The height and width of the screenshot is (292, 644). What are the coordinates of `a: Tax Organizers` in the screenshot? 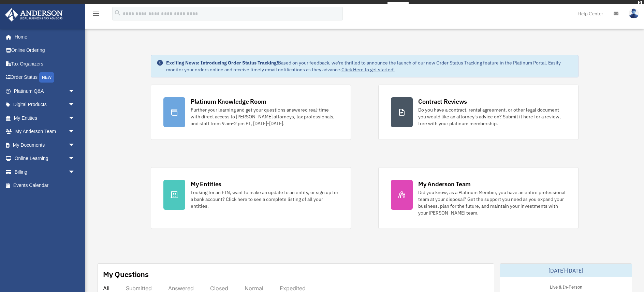 It's located at (45, 64).